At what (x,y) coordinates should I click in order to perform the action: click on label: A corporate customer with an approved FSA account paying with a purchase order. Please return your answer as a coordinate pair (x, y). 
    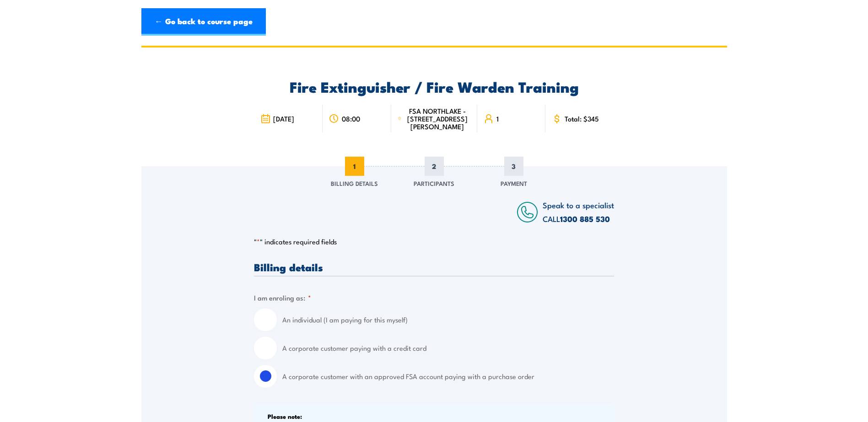
    Looking at the image, I should click on (448, 376).